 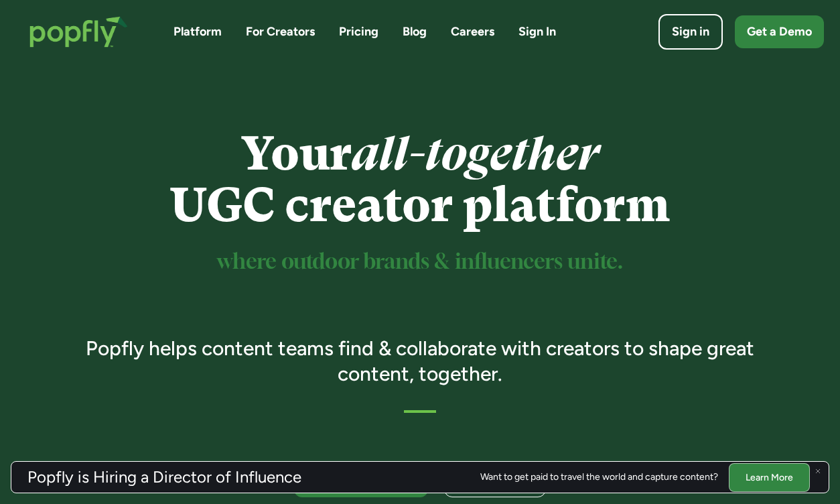 I want to click on h3: Popfly helps content teams find & collaborate with creators to shape great content, together., so click(x=420, y=361).